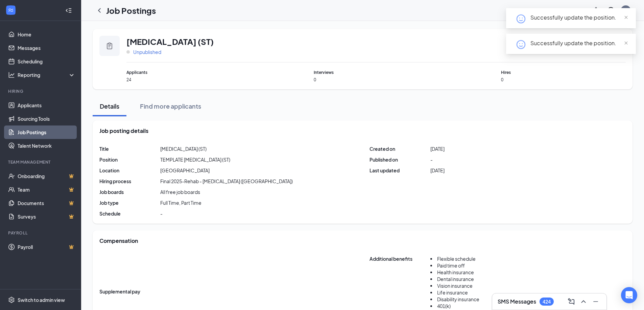 This screenshot has width=644, height=310. What do you see at coordinates (11, 75) in the screenshot?
I see `svg: Analysis` at bounding box center [11, 75].